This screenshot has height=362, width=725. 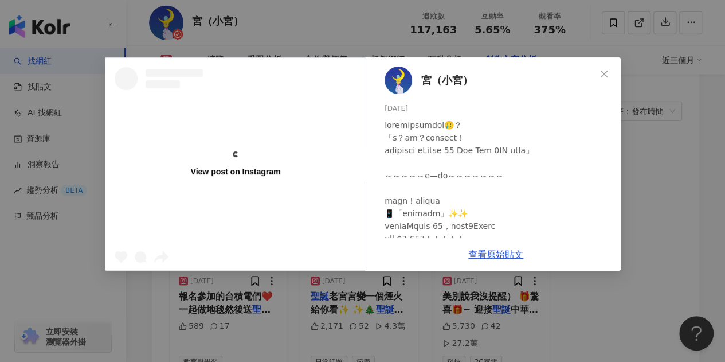 What do you see at coordinates (496, 254) in the screenshot?
I see `a: 查看原始貼文` at bounding box center [496, 254].